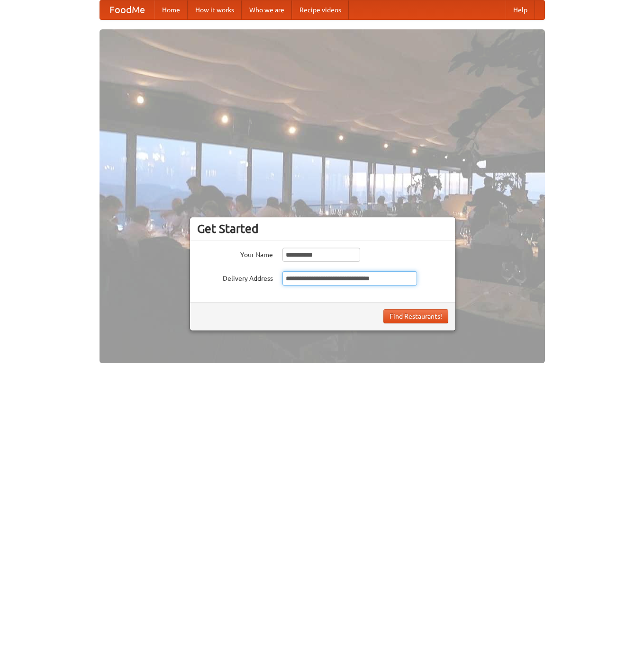 Image resolution: width=644 pixels, height=670 pixels. What do you see at coordinates (235, 254) in the screenshot?
I see `label: Your Name` at bounding box center [235, 254].